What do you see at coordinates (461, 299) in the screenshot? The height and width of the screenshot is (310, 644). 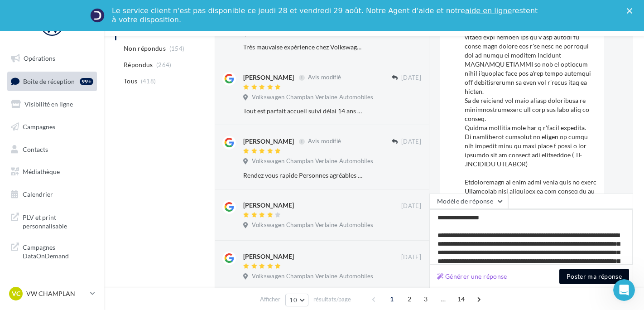 I see `span: 14` at bounding box center [461, 299].